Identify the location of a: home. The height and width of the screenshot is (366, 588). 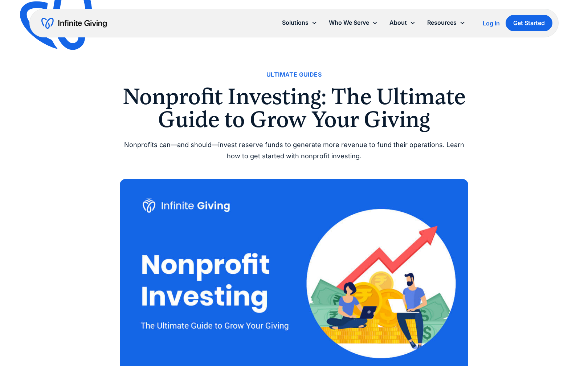
(74, 23).